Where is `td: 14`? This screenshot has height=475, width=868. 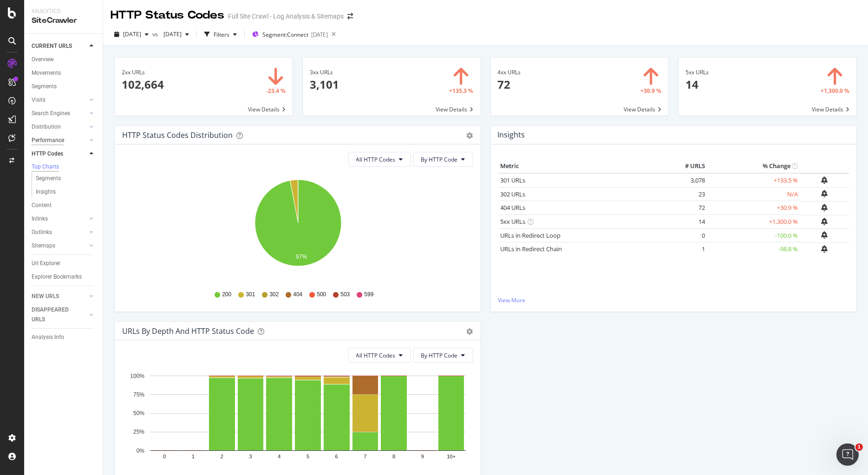 td: 14 is located at coordinates (688, 222).